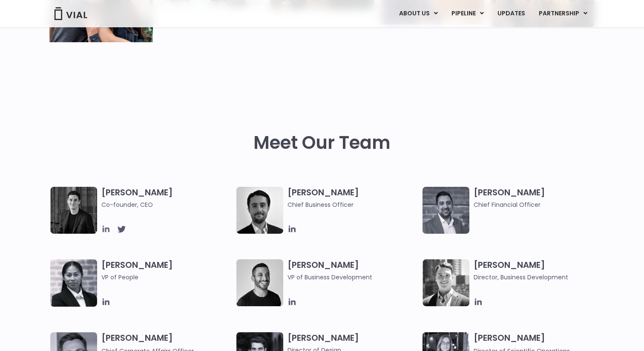 This screenshot has height=351, width=644. What do you see at coordinates (74, 210) in the screenshot?
I see `img: A black and white photo of a man in a suit attending a Summit.` at bounding box center [74, 210].